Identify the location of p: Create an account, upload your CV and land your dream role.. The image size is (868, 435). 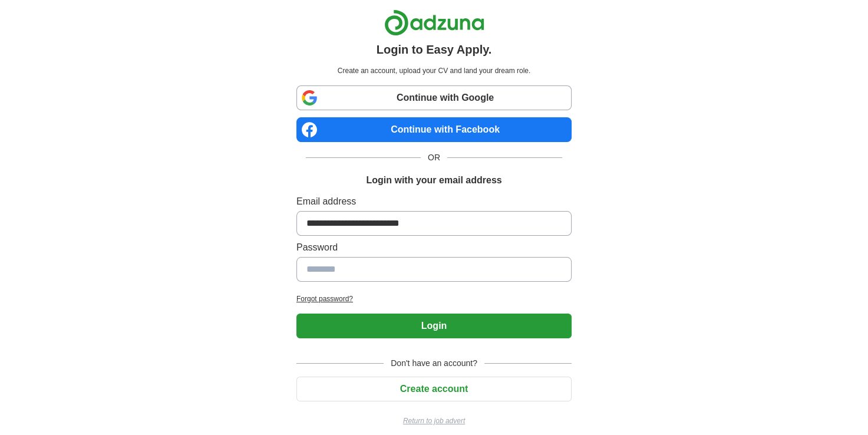
(434, 71).